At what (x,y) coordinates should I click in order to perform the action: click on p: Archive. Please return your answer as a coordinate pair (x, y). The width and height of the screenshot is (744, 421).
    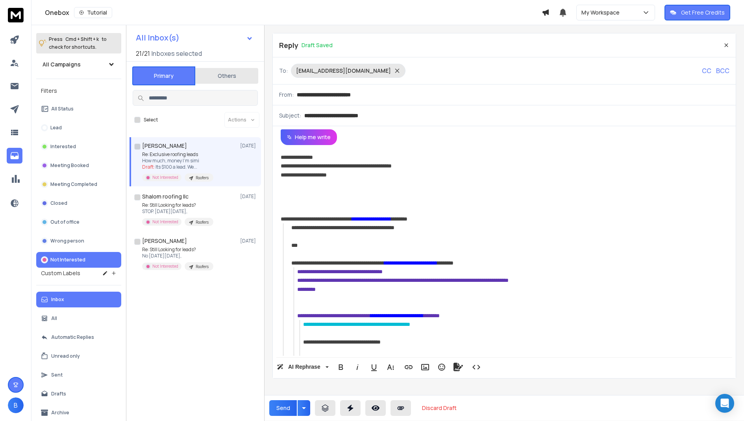
    Looking at the image, I should click on (60, 413).